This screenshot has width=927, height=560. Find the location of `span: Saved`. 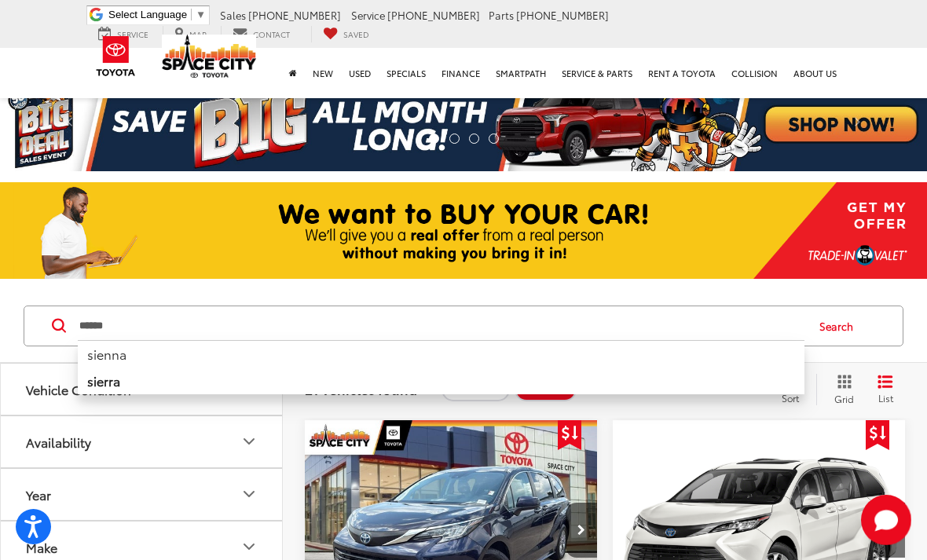

span: Saved is located at coordinates (356, 33).